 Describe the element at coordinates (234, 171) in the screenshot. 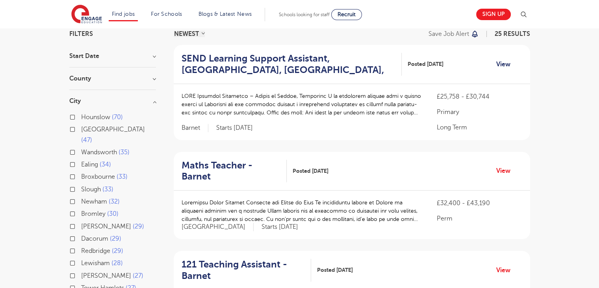

I see `a: Maths Teacher - Barnet` at that location.